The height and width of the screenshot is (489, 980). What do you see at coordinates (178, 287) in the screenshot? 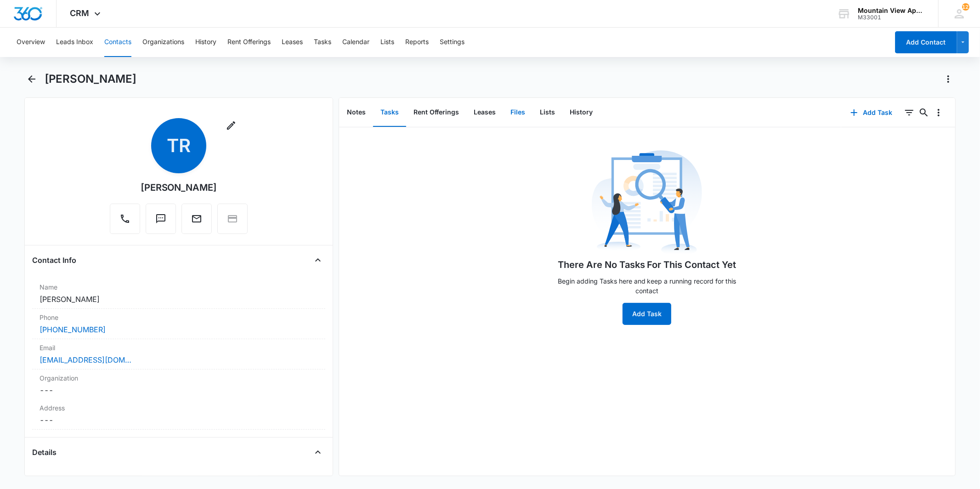
I see `label: Name` at bounding box center [178, 287].